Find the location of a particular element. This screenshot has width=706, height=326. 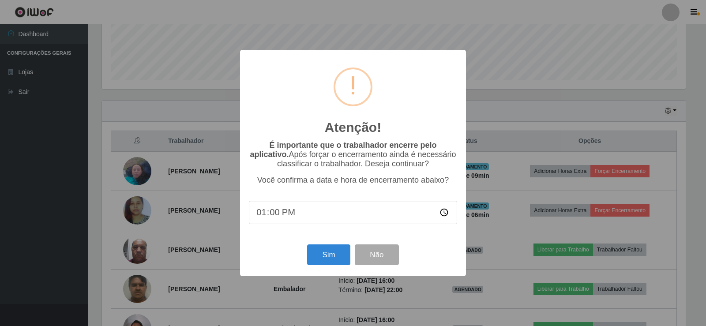

button: Sim is located at coordinates (328, 255).